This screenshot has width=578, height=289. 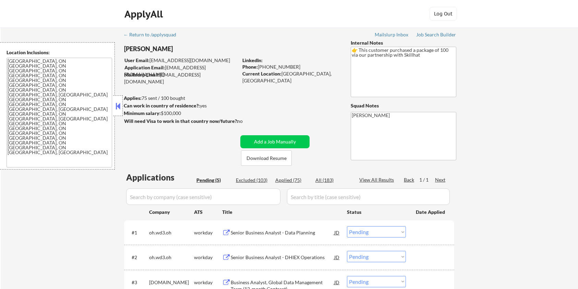 What do you see at coordinates (275, 142) in the screenshot?
I see `button: Add a Job Manually` at bounding box center [275, 142].